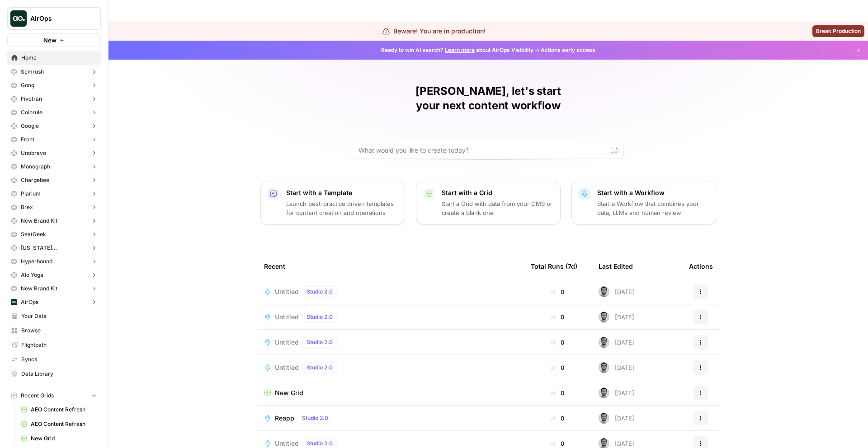 Image resolution: width=868 pixels, height=448 pixels. I want to click on input: What would you like to create today?, so click(483, 150).